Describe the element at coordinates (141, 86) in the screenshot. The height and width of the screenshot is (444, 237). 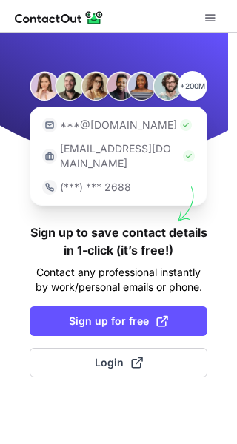
I see `img: Person #5` at that location.